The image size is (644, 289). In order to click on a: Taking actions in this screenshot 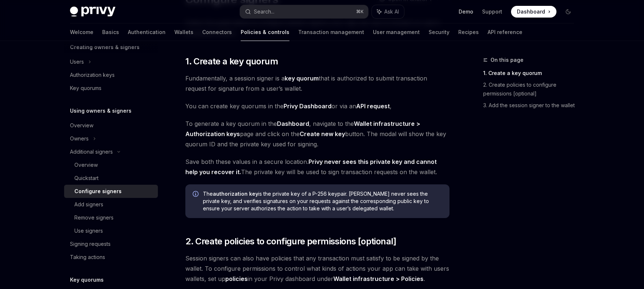, I will do `click(111, 257)`.